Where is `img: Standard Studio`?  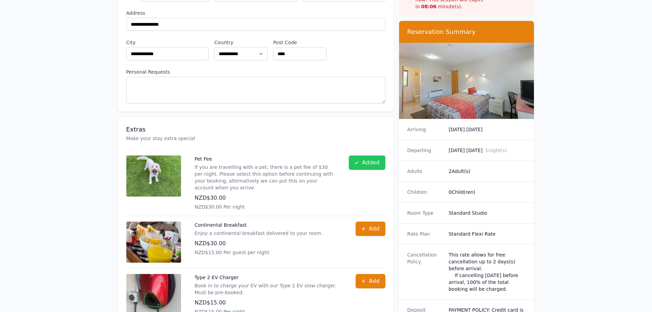
img: Standard Studio is located at coordinates (467, 81).